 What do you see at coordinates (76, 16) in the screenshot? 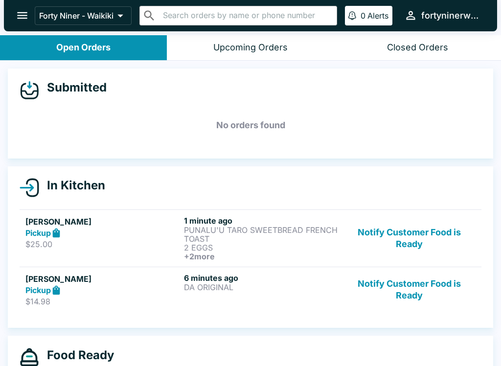
I see `p: Forty Niner - Waikiki` at bounding box center [76, 16].